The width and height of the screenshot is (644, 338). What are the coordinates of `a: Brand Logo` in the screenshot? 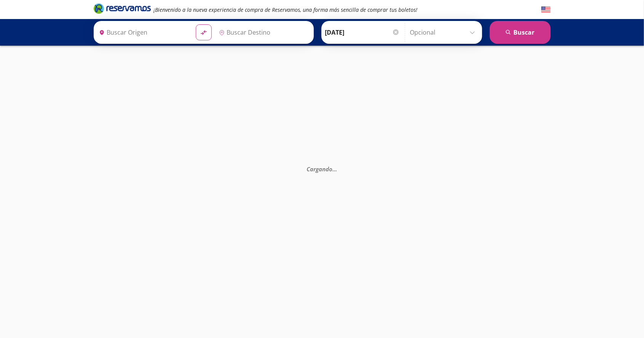 It's located at (122, 9).